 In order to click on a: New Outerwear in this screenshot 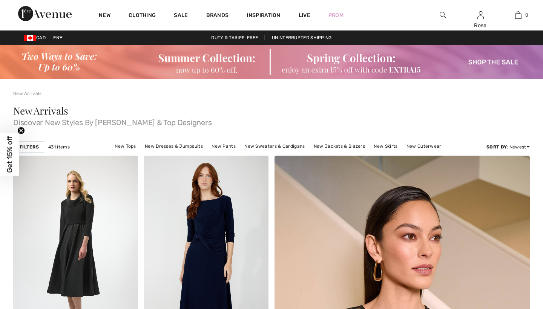, I will do `click(424, 146)`.